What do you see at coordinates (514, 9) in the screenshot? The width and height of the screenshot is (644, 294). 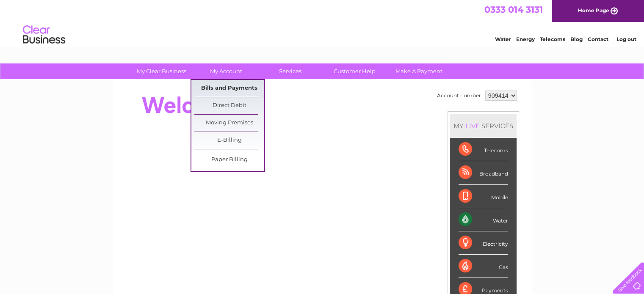 I see `span: 0333 014 3131` at bounding box center [514, 9].